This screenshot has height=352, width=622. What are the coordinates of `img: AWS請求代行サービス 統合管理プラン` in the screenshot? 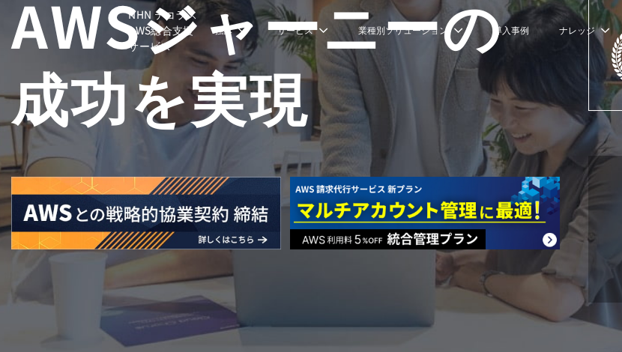 It's located at (425, 213).